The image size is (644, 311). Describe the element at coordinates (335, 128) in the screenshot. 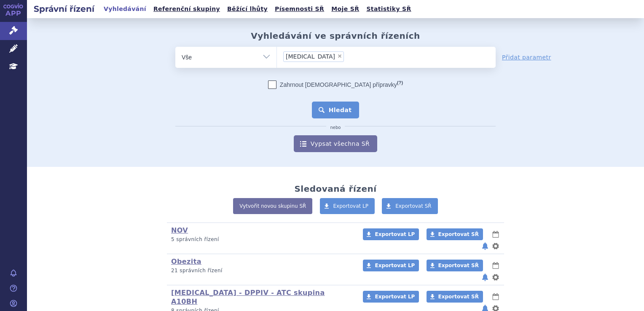

I see `i: nebo` at that location.